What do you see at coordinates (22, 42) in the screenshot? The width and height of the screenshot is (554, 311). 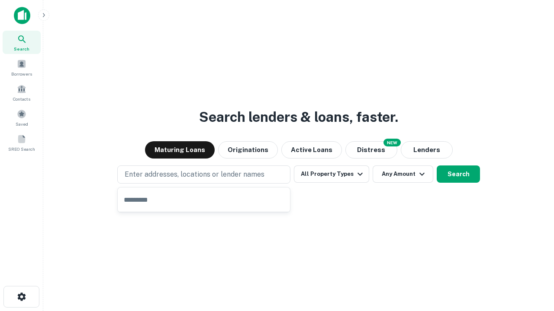 I see `div: Search` at bounding box center [22, 42].